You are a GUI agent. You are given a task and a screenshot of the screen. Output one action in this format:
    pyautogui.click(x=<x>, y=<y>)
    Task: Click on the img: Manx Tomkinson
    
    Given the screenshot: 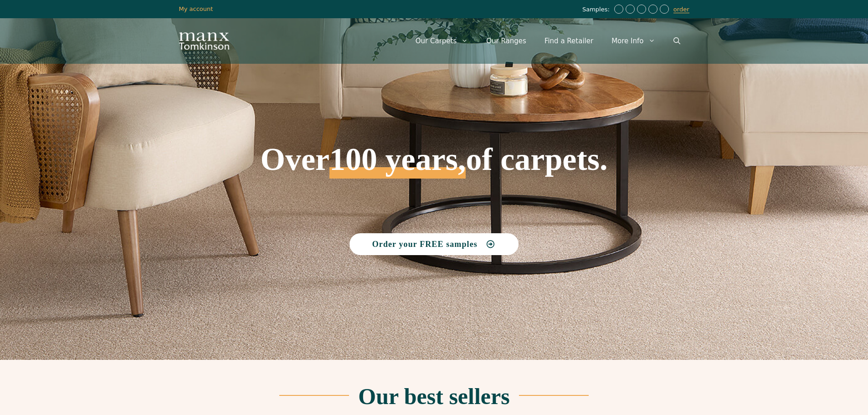 What is the action you would take?
    pyautogui.click(x=204, y=41)
    